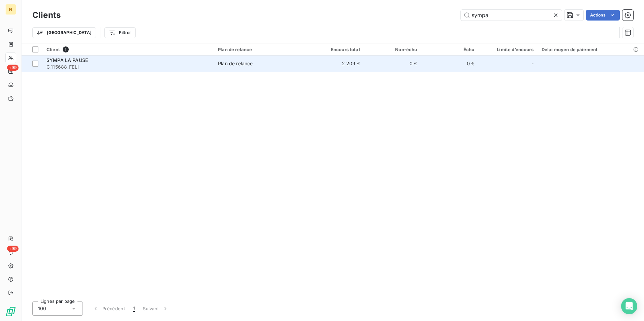 The height and width of the screenshot is (321, 644). Describe the element at coordinates (335, 49) in the screenshot. I see `div: Encours total` at that location.